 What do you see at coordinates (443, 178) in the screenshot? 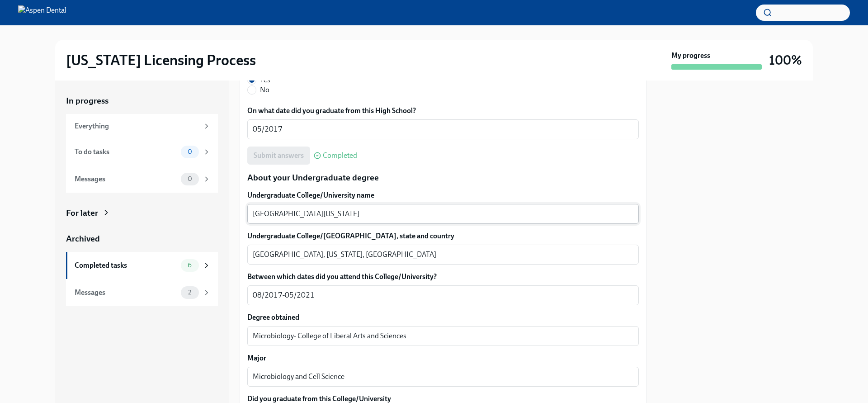
I see `p: About your Undergraduate degree` at bounding box center [443, 178].